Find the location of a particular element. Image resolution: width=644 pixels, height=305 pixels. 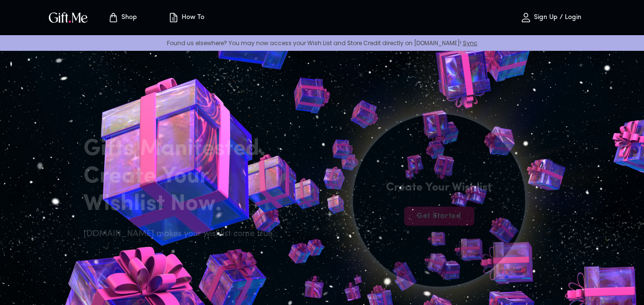

p: Sign Up / Login is located at coordinates (556, 18).